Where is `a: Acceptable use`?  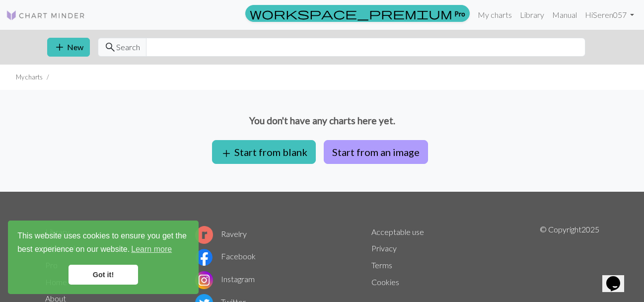 a: Acceptable use is located at coordinates (398, 231).